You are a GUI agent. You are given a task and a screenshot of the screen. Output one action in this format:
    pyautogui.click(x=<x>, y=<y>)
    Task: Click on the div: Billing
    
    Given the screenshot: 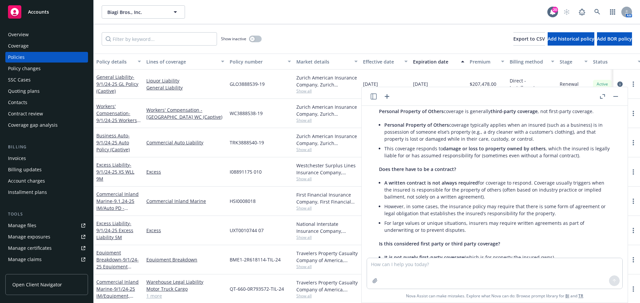 What is the action you would take?
    pyautogui.click(x=47, y=147)
    